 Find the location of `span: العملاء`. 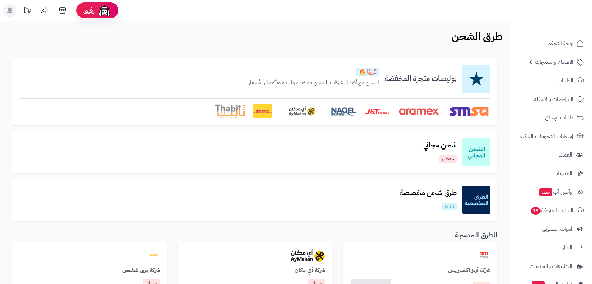

span: العملاء is located at coordinates (566, 155).